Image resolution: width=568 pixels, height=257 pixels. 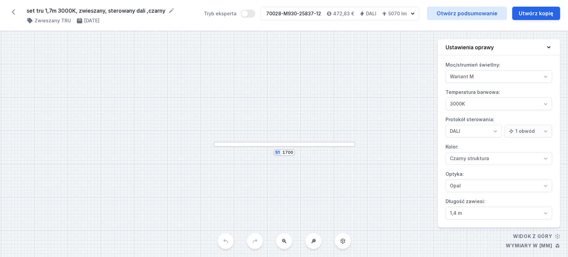 What do you see at coordinates (498, 126) in the screenshot?
I see `label: Protokół sterowania:` at bounding box center [498, 126].